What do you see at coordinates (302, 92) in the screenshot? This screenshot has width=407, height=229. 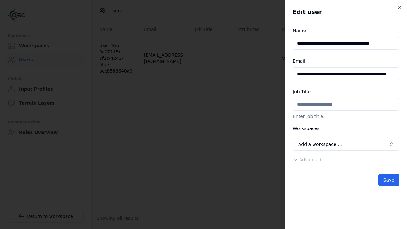 I see `label: Job Title` at bounding box center [302, 92].